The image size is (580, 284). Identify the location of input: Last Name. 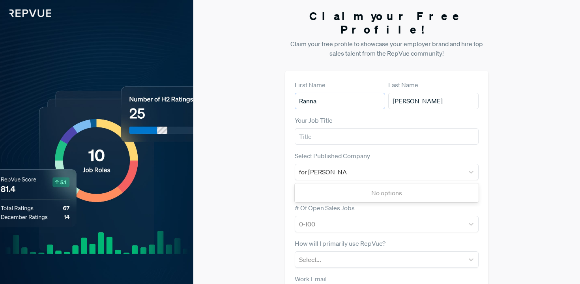
(433, 101).